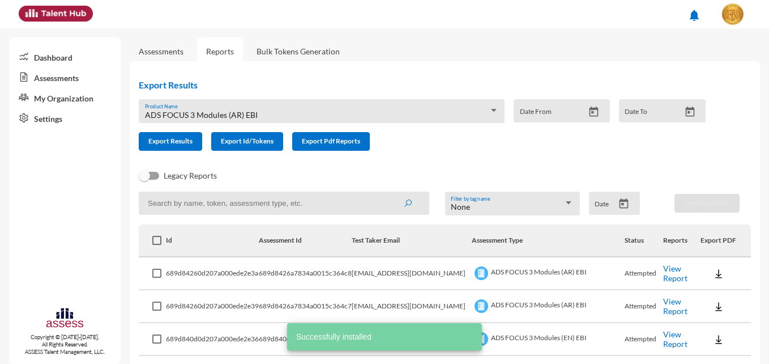 This screenshot has height=364, width=769. Describe the element at coordinates (548, 241) in the screenshot. I see `th: Assessment Type` at that location.